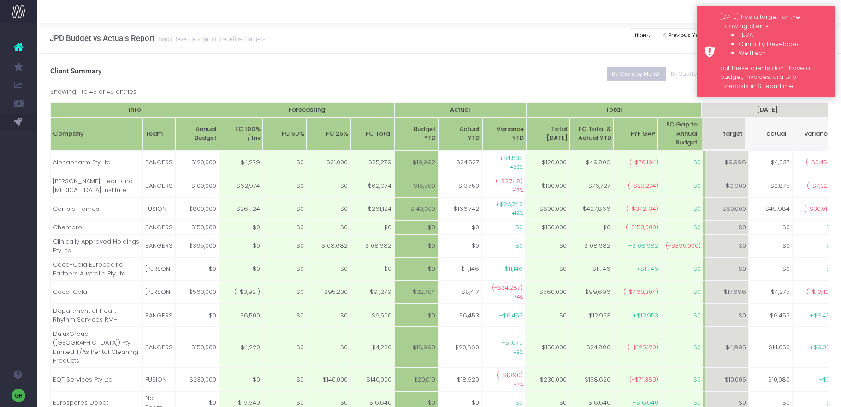 The height and width of the screenshot is (407, 841). What do you see at coordinates (827, 380) in the screenshot?
I see `span: +$75` at bounding box center [827, 380].